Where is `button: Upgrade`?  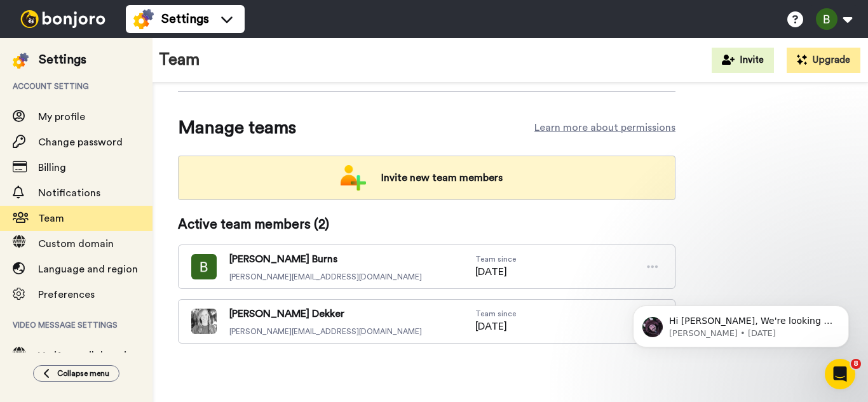 button: Upgrade is located at coordinates (823, 60).